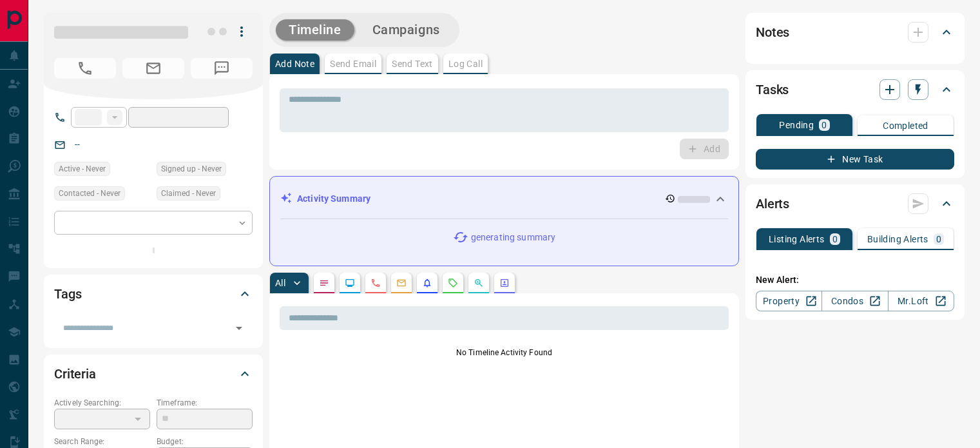  I want to click on p: Timeframe:, so click(205, 403).